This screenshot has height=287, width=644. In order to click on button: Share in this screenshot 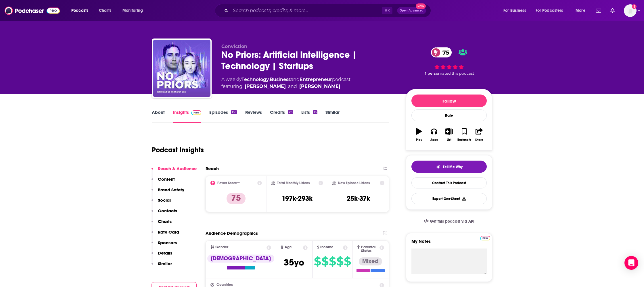, I will do `click(480, 135)`.